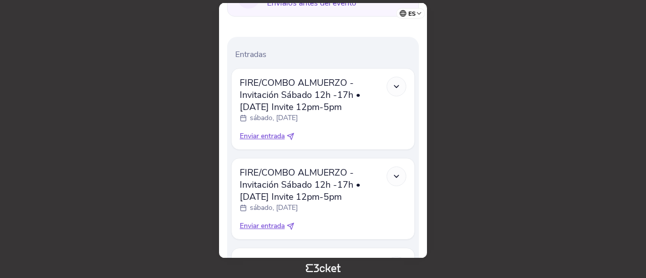 The height and width of the screenshot is (278, 646). I want to click on p: Entradas, so click(325, 55).